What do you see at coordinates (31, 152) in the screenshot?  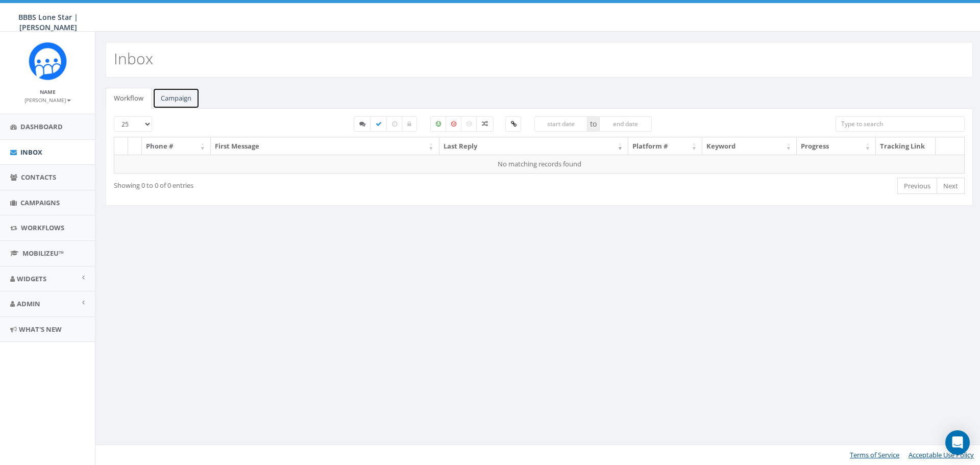 I see `span: Inbox` at bounding box center [31, 152].